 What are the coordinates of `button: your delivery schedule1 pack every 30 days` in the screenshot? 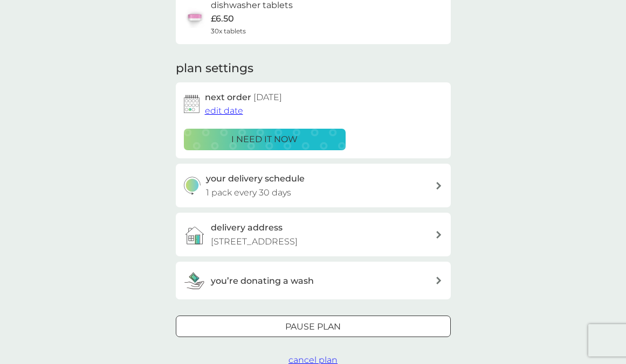 It's located at (313, 186).